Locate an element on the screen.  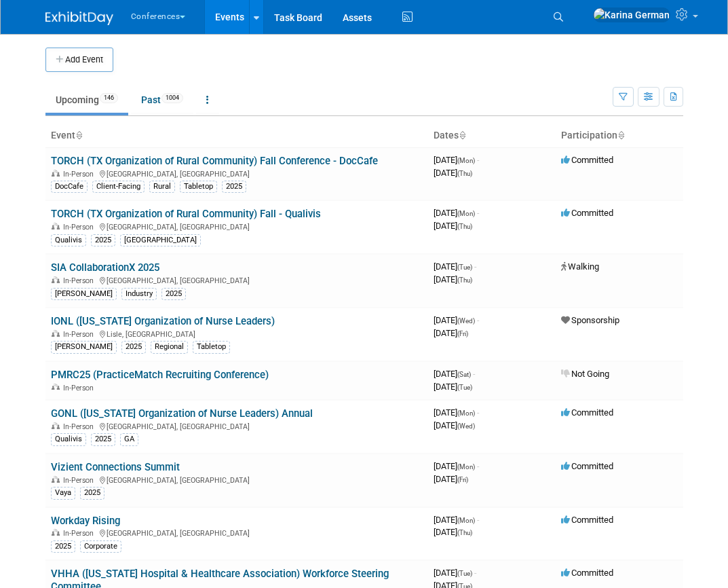
a: Workday Rising is located at coordinates (85, 521).